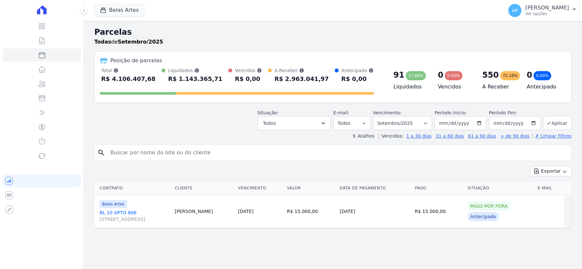 This screenshot has width=582, height=269. What do you see at coordinates (482, 136) in the screenshot?
I see `a: 61 a 90 dias` at bounding box center [482, 136].